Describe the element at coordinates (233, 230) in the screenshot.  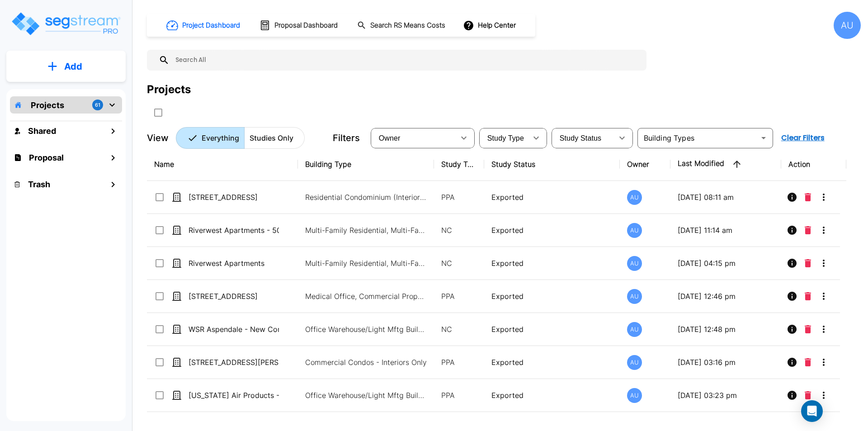
I see `p: Riverwest Apartments - 50` at that location.